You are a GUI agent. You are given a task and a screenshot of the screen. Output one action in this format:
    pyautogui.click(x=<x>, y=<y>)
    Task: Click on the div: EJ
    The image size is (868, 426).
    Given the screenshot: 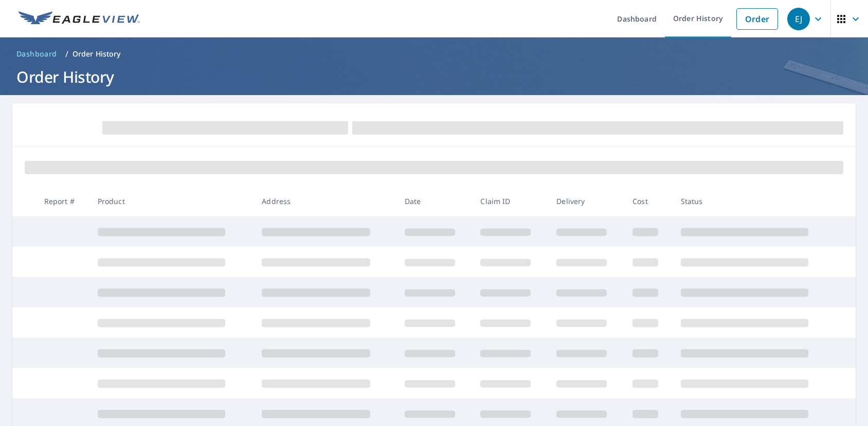 What is the action you would take?
    pyautogui.click(x=798, y=19)
    